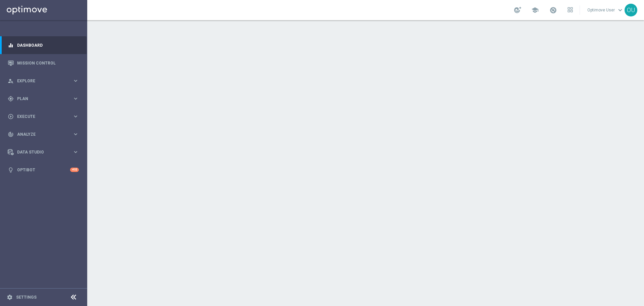  What do you see at coordinates (40, 117) in the screenshot?
I see `div: Execute` at bounding box center [40, 117].